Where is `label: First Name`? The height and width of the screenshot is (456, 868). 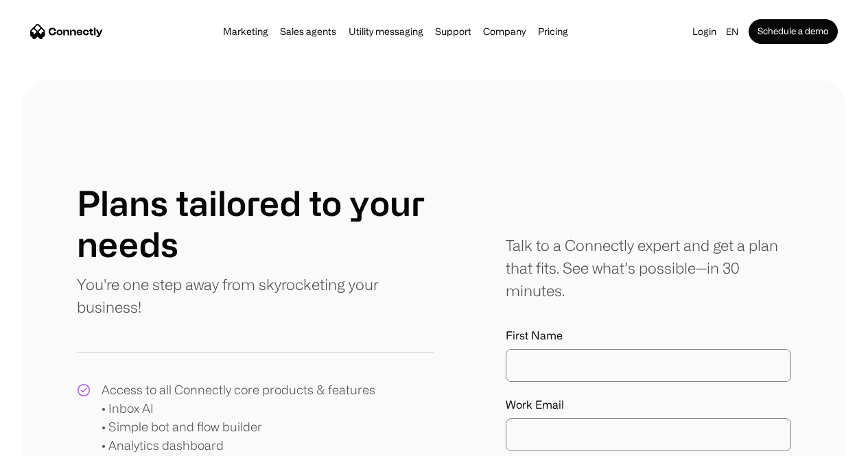 label: First Name is located at coordinates (648, 335).